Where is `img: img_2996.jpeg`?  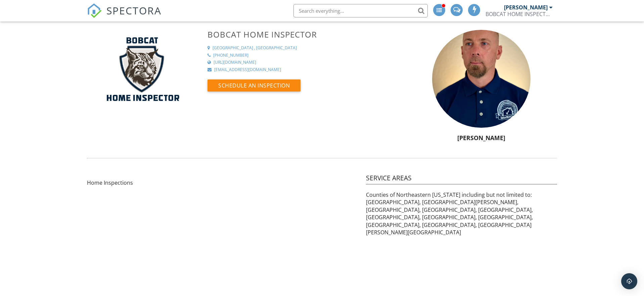
img: img_2996.jpeg is located at coordinates (481, 79).